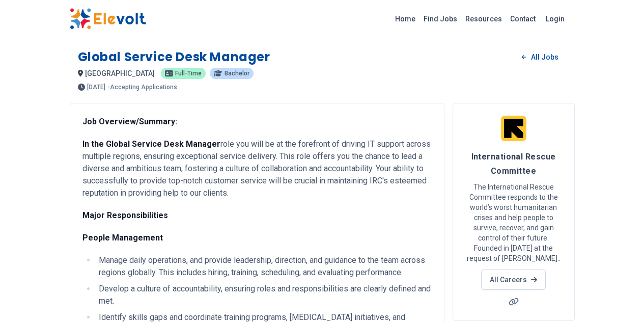  I want to click on span: International Rescue Committee, so click(514, 164).